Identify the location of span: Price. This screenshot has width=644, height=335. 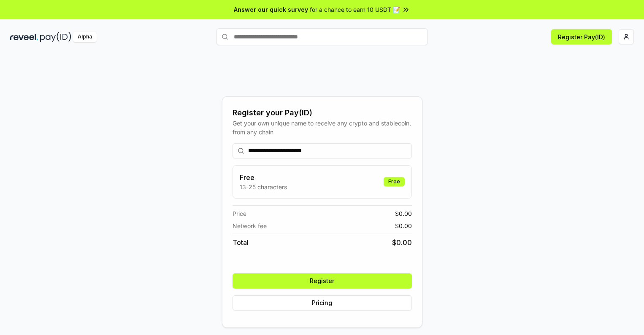
(239, 213).